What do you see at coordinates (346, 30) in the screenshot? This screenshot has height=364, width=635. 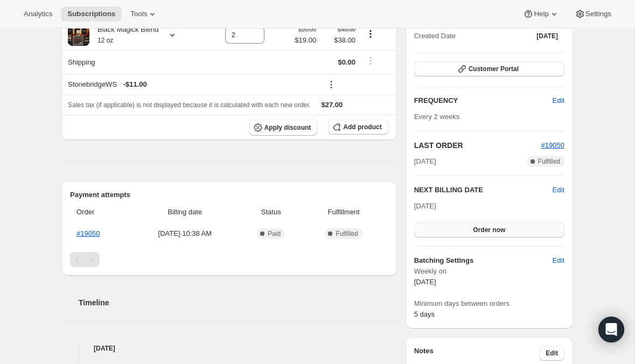 I see `small: $40.00` at bounding box center [346, 30].